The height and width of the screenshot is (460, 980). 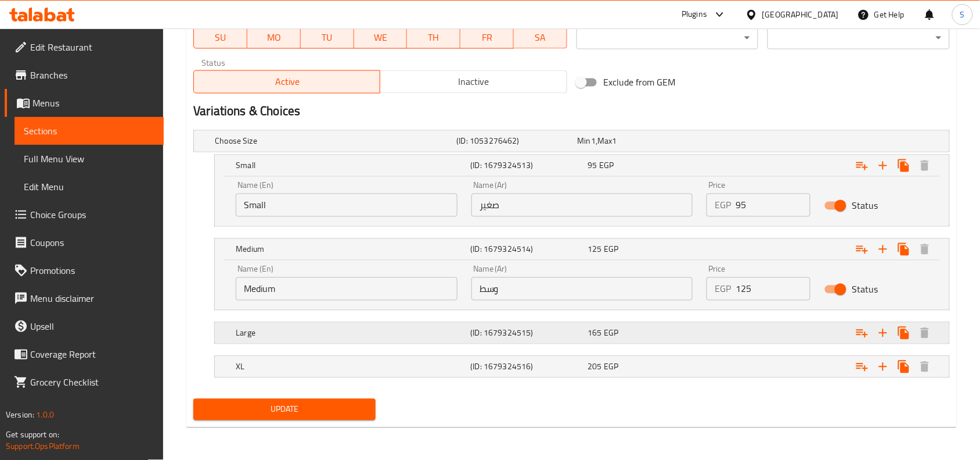 What do you see at coordinates (584, 141) in the screenshot?
I see `span: Min` at bounding box center [584, 141].